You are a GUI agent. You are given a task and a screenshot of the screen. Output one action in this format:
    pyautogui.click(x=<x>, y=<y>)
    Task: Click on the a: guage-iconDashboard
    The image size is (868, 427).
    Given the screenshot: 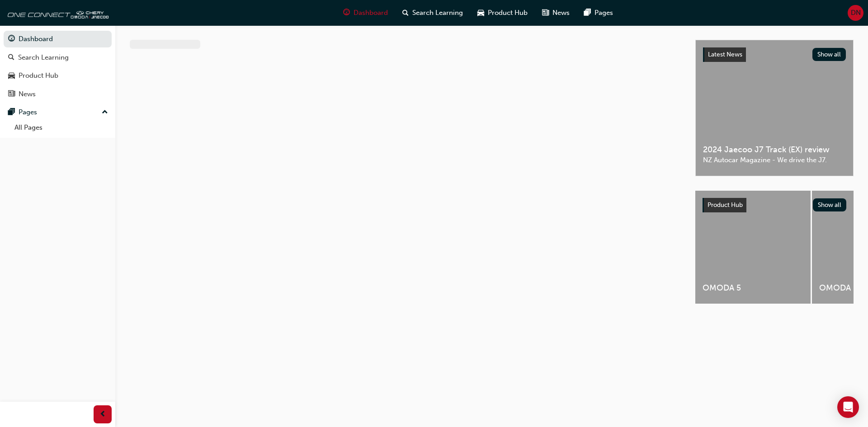 What is the action you would take?
    pyautogui.click(x=365, y=13)
    